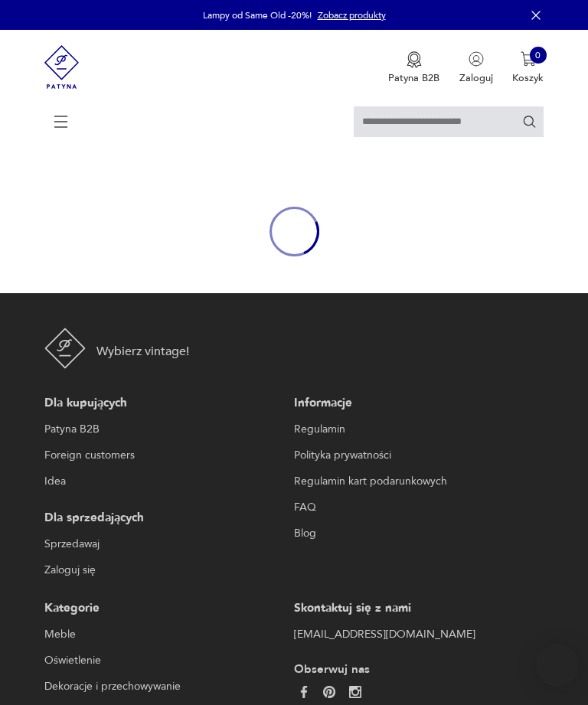 The image size is (588, 705). What do you see at coordinates (416, 429) in the screenshot?
I see `a: Regulamin` at bounding box center [416, 429].